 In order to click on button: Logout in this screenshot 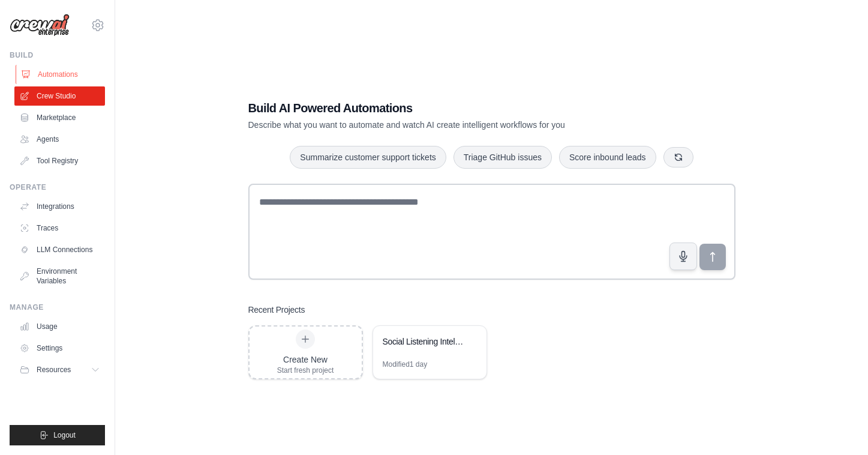, I will do `click(57, 435)`.